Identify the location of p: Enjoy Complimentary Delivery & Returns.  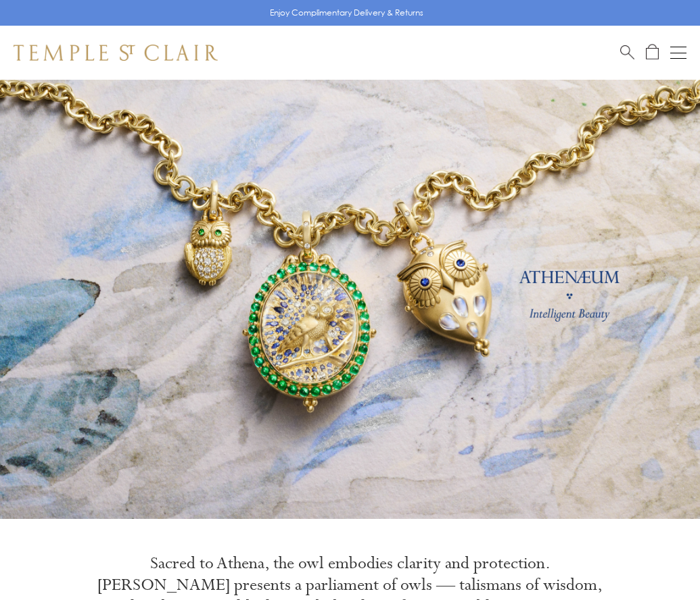
(346, 13).